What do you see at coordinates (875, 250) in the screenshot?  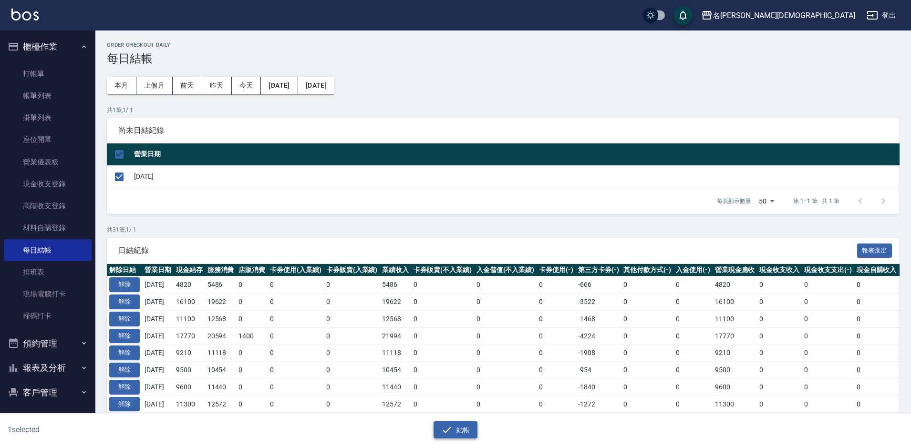 I see `a: 報表匯出` at bounding box center [875, 250].